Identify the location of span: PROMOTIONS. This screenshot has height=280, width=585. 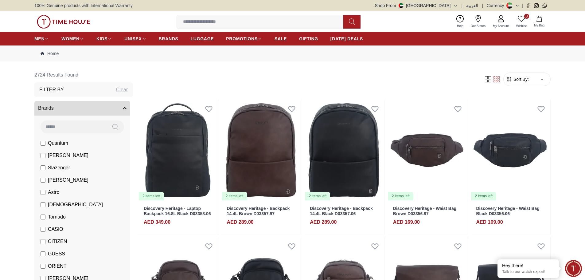
(242, 39).